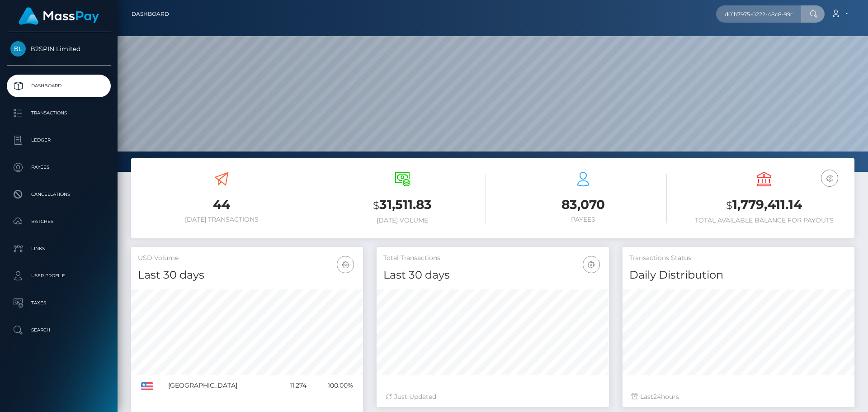 The height and width of the screenshot is (412, 868). Describe the element at coordinates (657, 396) in the screenshot. I see `span: 24` at that location.